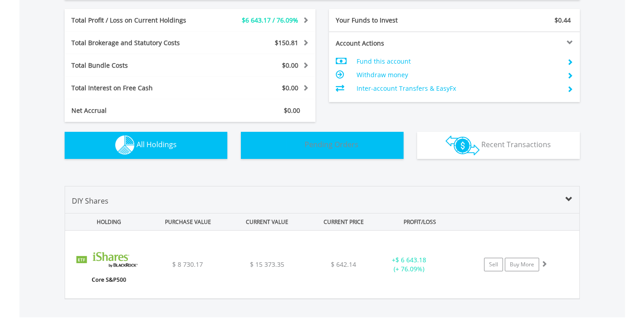 Image resolution: width=644 pixels, height=330 pixels. Describe the element at coordinates (187, 264) in the screenshot. I see `span: $ 8 730.17` at that location.